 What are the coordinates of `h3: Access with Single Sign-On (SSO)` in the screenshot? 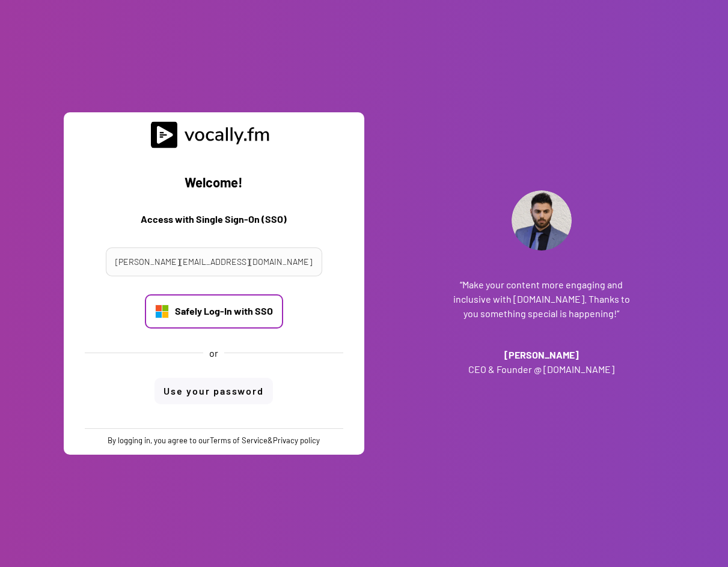 It's located at (214, 223).